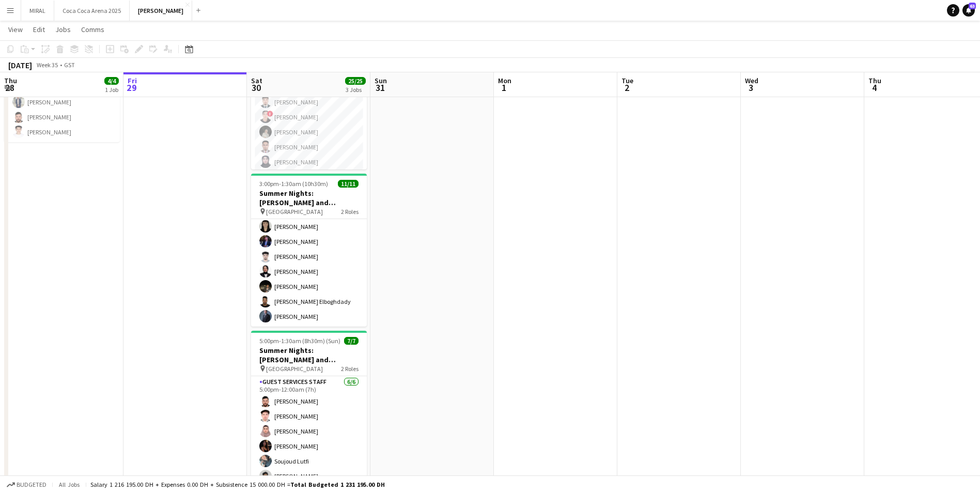  Describe the element at coordinates (69, 484) in the screenshot. I see `span: All jobs` at that location.